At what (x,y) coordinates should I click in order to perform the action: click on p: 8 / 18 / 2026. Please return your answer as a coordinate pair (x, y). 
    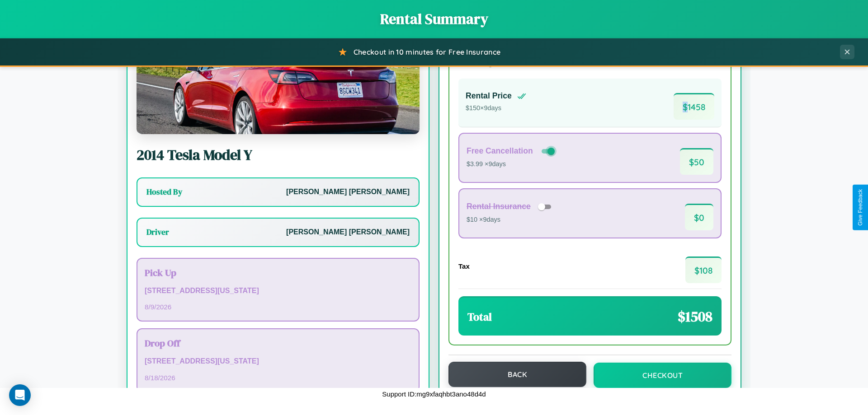
    Looking at the image, I should click on (278, 378).